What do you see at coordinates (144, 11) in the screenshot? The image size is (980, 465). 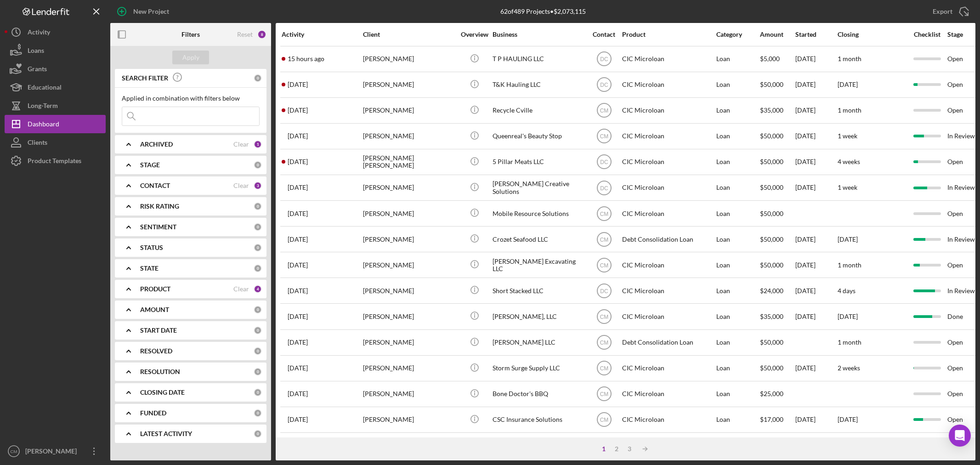 I see `button: New Project` at bounding box center [144, 11].